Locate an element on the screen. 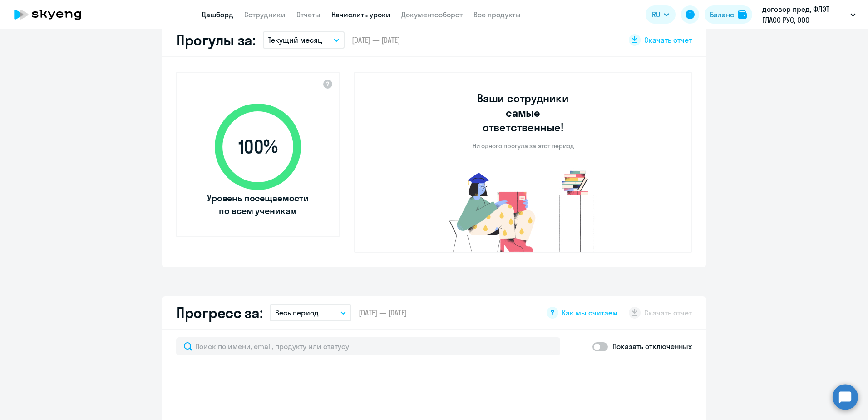  p: Ни одного прогула за этот период is located at coordinates (523, 146).